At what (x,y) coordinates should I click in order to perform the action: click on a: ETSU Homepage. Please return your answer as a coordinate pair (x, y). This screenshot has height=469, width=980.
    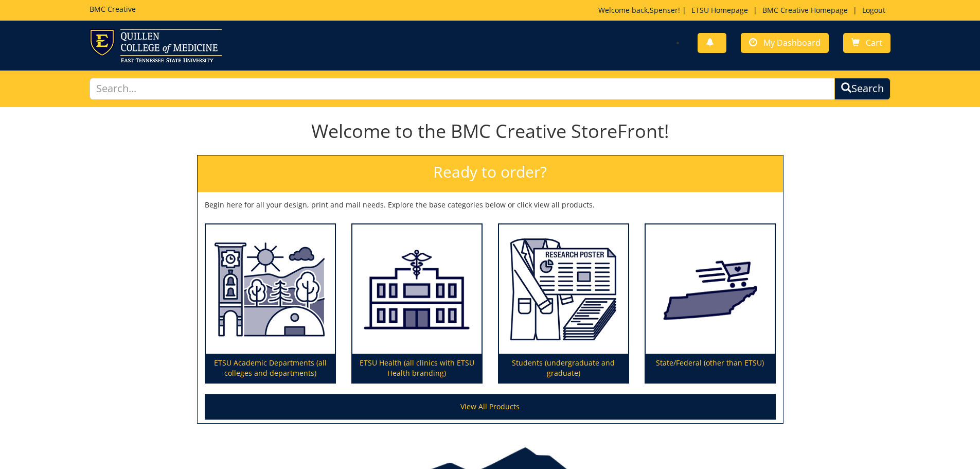
    Looking at the image, I should click on (720, 10).